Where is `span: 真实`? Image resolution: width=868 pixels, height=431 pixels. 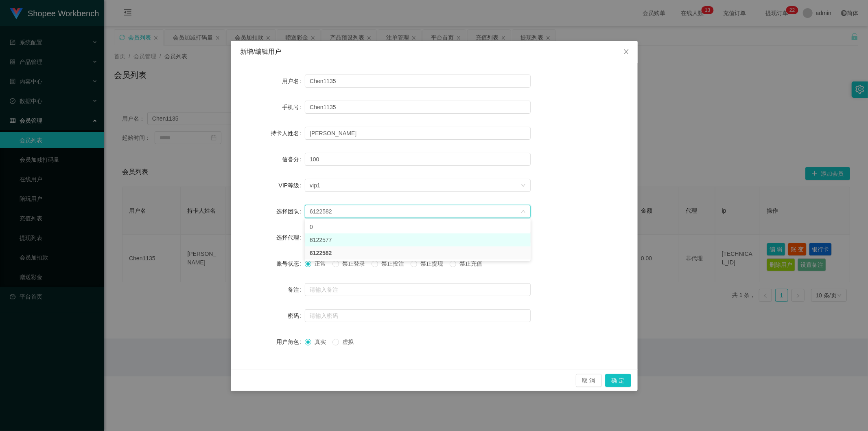 span: 真实 is located at coordinates (321, 342).